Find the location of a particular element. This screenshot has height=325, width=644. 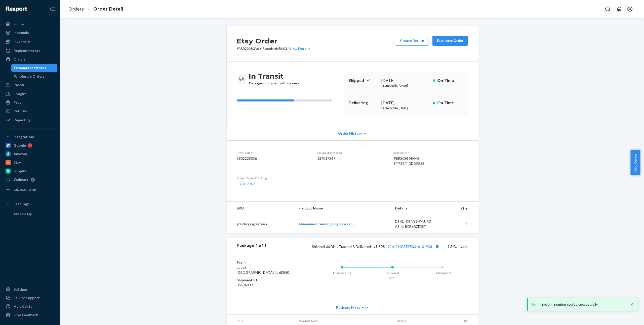

a: 9261290335950046101936 is located at coordinates (410, 246).